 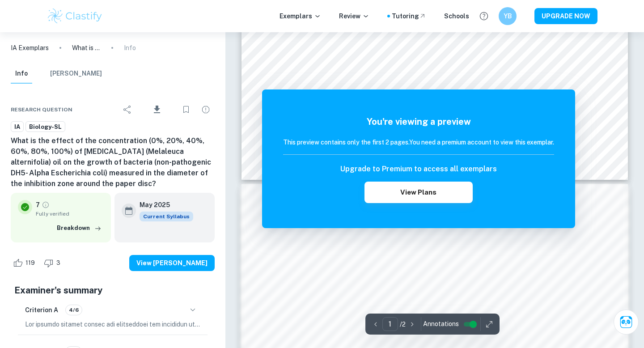 I want to click on div: Report issue, so click(x=205, y=110).